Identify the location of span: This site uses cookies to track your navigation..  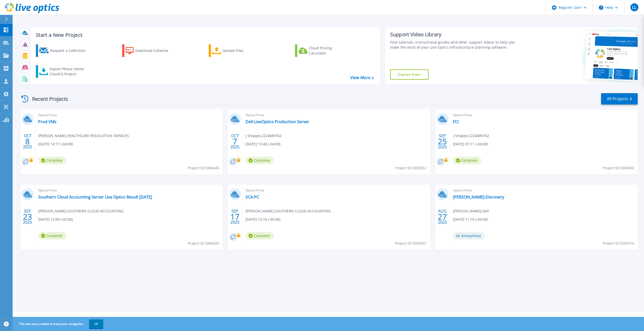
(58, 324).